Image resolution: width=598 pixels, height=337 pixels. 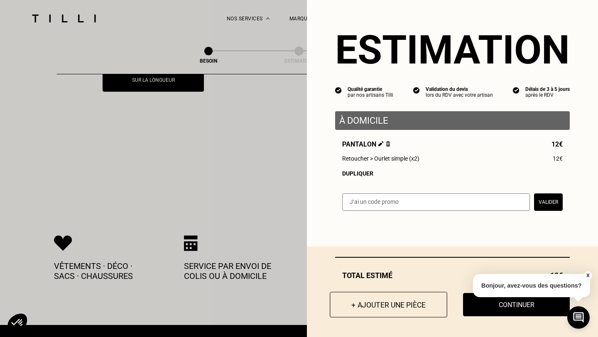 What do you see at coordinates (452, 275) in the screenshot?
I see `div: Total estimé` at bounding box center [452, 275].